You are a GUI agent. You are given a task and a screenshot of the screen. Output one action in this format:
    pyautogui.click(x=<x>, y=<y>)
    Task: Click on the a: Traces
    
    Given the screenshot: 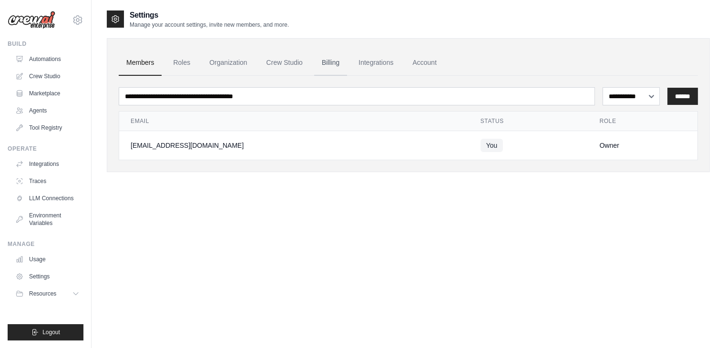 What is the action you would take?
    pyautogui.click(x=47, y=181)
    